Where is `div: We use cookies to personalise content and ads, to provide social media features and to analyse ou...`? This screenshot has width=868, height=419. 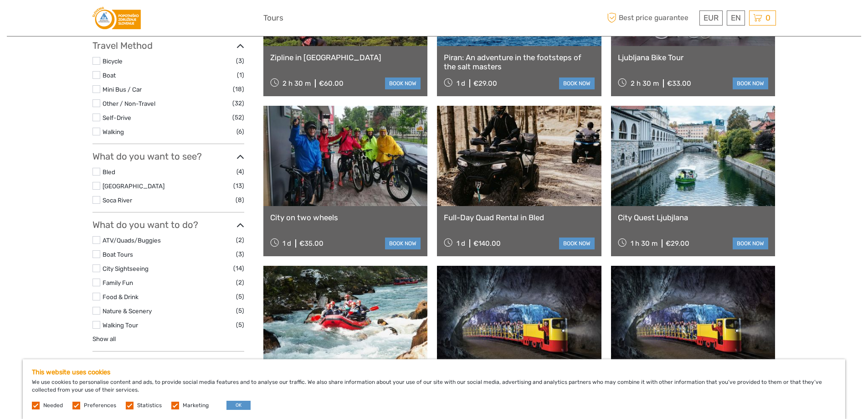 div: We use cookies to personalise content and ads, to provide social media features and to analyse ou... is located at coordinates (434, 389).